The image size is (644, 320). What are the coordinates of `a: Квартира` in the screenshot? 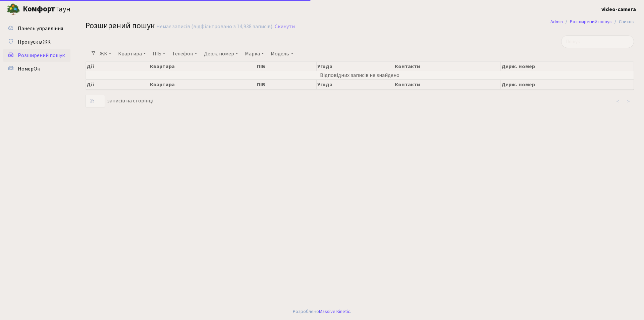 It's located at (132, 54).